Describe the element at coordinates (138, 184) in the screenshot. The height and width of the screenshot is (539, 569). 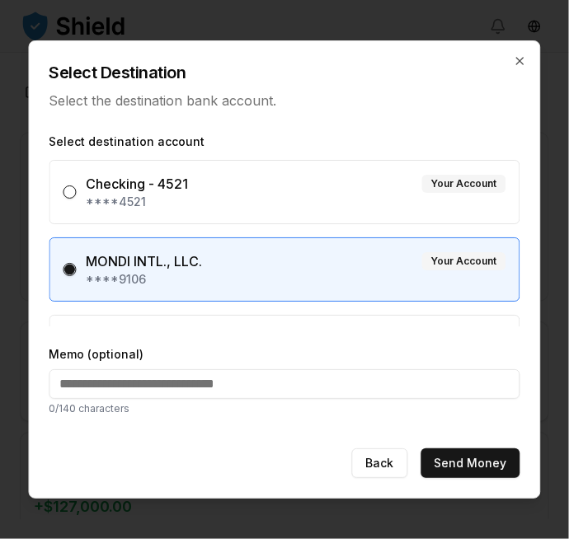
I see `div: Checking - 4521` at that location.